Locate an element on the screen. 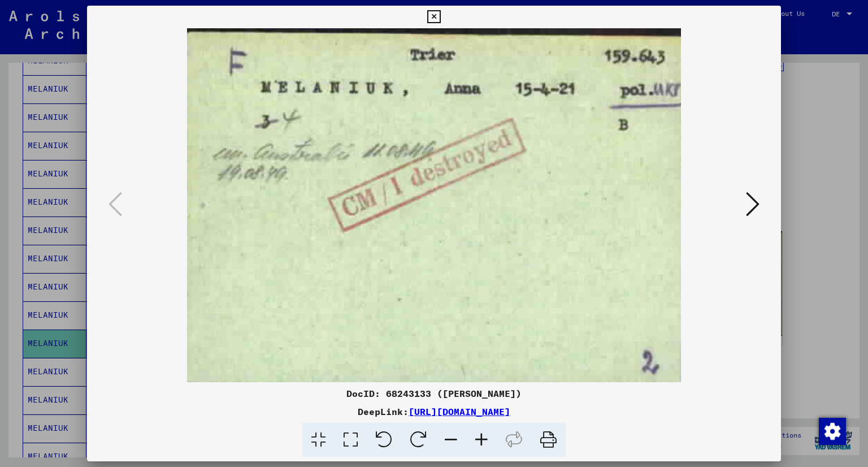 Image resolution: width=868 pixels, height=467 pixels. img: 001.jpg is located at coordinates (434, 205).